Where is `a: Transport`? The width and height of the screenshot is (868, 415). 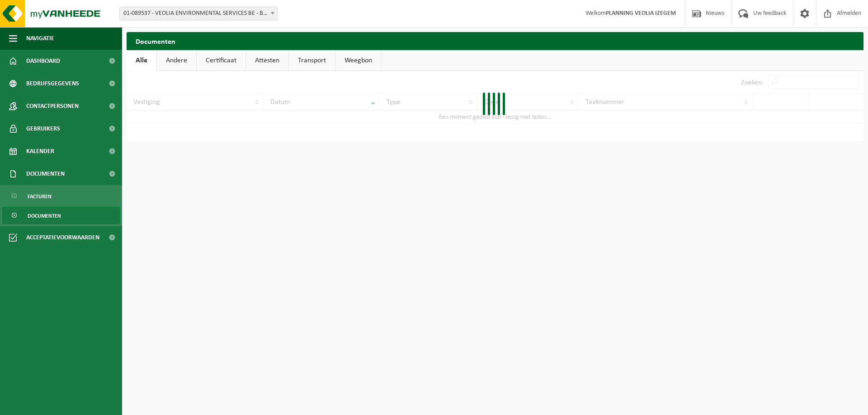
a: Transport is located at coordinates (312, 61).